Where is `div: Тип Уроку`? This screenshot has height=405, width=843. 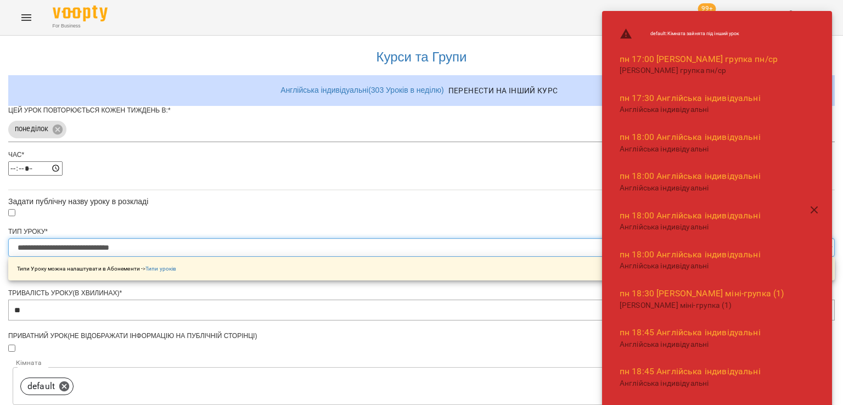 div: Тип Уроку is located at coordinates (422, 232).